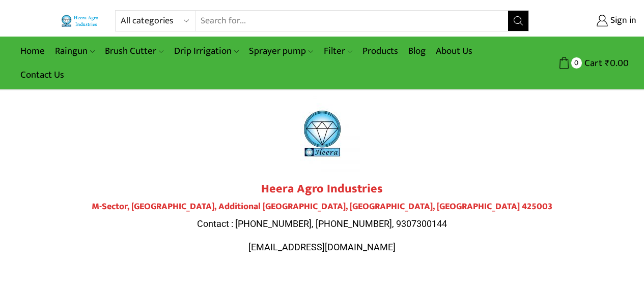 The width and height of the screenshot is (644, 297). What do you see at coordinates (518, 21) in the screenshot?
I see `button: Search button` at bounding box center [518, 21].